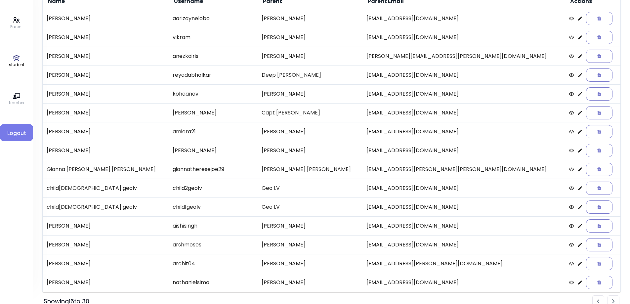  Describe the element at coordinates (213, 131) in the screenshot. I see `td: amiera21` at that location.